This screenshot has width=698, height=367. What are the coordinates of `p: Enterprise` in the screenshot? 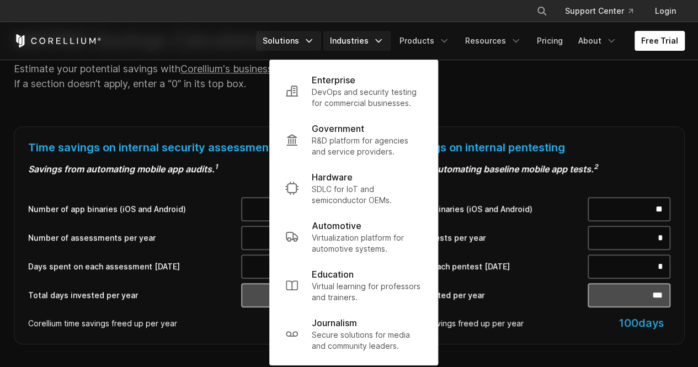 It's located at (333, 80).